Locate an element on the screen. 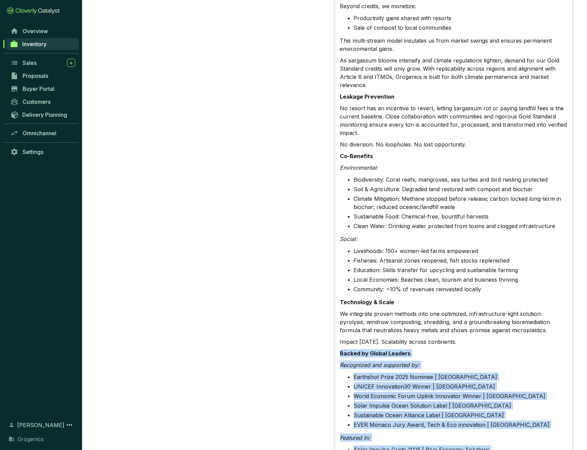 The width and height of the screenshot is (587, 450). li: Fisheries: Artisanal zones reopened, fish stocks replenished is located at coordinates (461, 261).